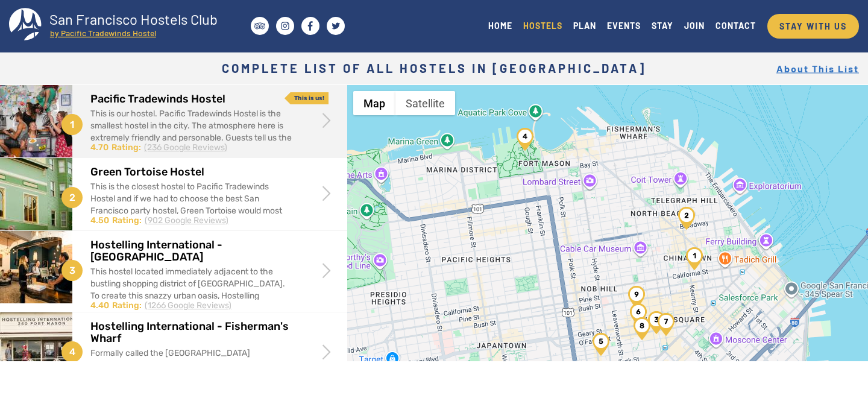 The image size is (868, 395). I want to click on a: EVENTS, so click(624, 25).